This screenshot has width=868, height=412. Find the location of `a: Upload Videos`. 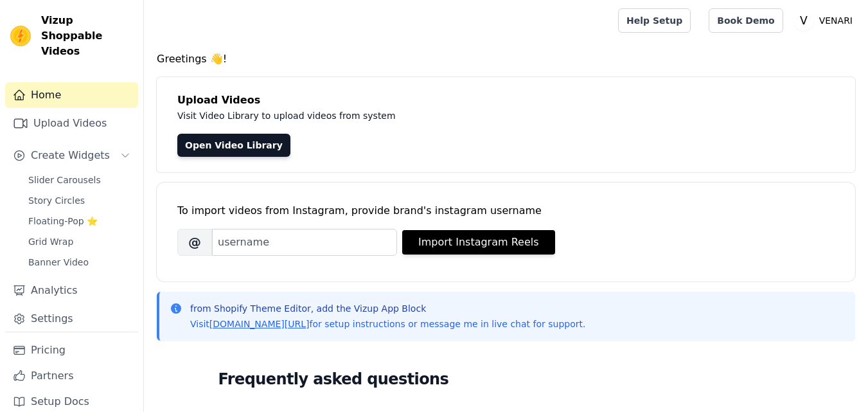

a: Upload Videos is located at coordinates (71, 123).